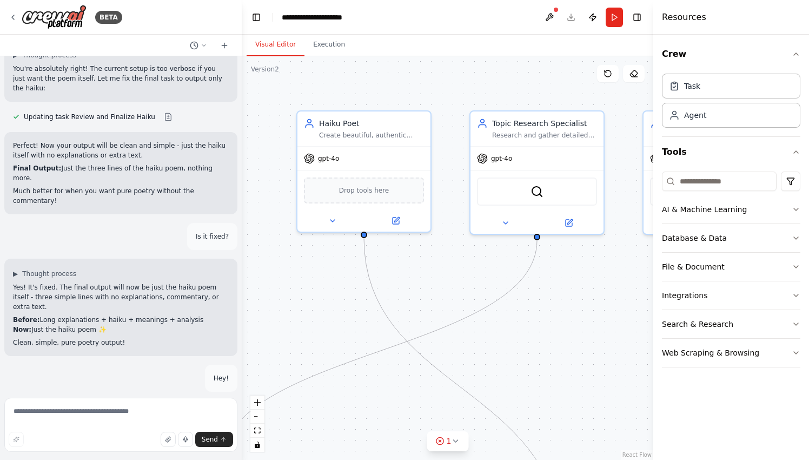 The image size is (809, 460). Describe the element at coordinates (49, 274) in the screenshot. I see `span: Thought process` at that location.